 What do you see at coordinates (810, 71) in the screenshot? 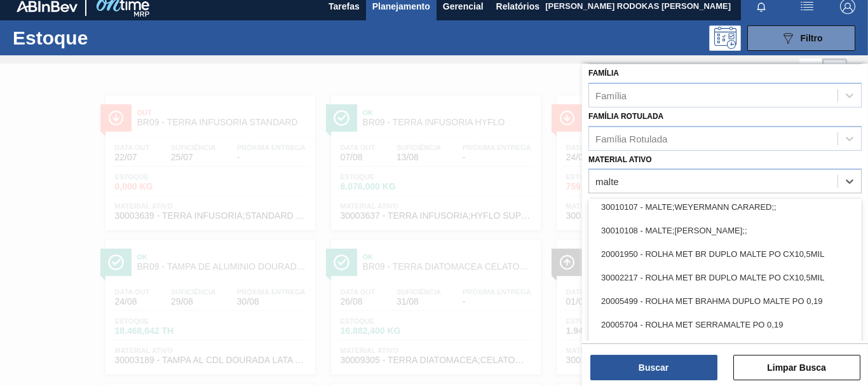
I see `div: Visão em Lista` at bounding box center [810, 71].